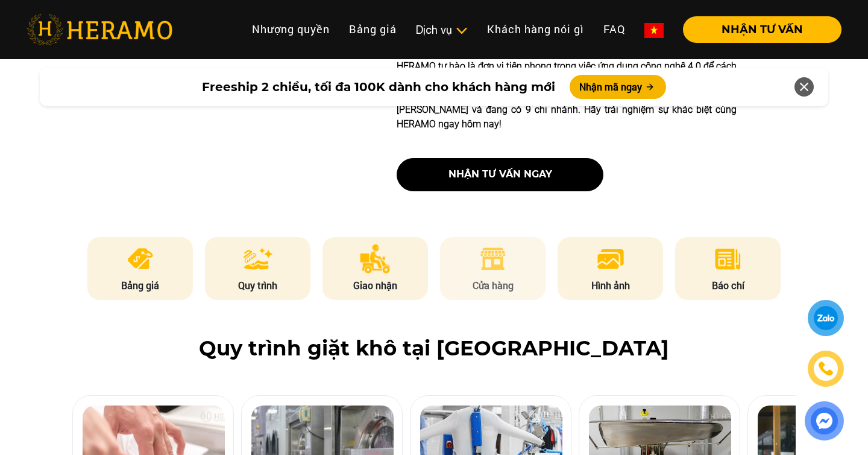 Image resolution: width=868 pixels, height=455 pixels. Describe the element at coordinates (758, 29) in the screenshot. I see `a: NHẬN TƯ VẤN` at that location.